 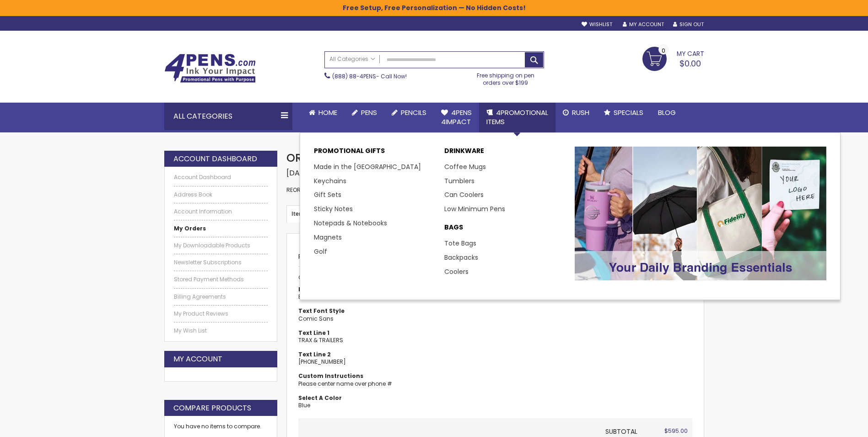 I want to click on a: 4PROMOTIONALITEMS, so click(x=517, y=117).